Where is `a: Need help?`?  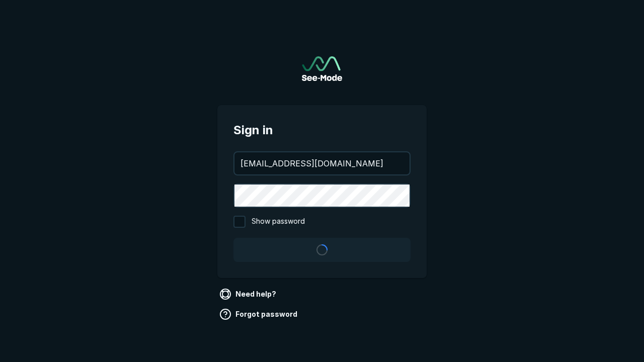 a: Need help? is located at coordinates (248, 294).